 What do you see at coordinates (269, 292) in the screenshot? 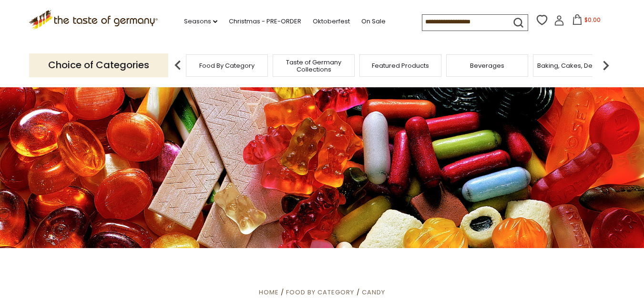
I see `span: Home` at bounding box center [269, 292].